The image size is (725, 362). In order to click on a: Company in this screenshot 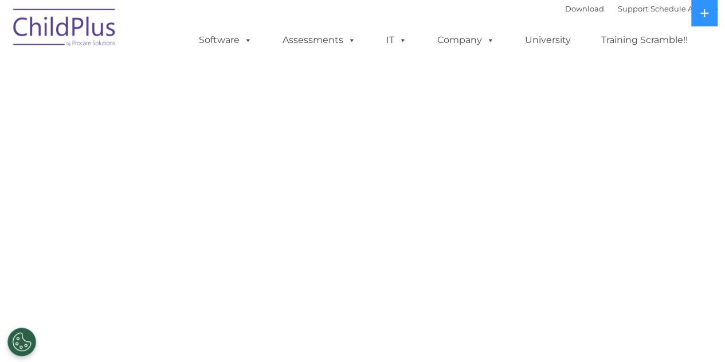, I will do `click(466, 40)`.